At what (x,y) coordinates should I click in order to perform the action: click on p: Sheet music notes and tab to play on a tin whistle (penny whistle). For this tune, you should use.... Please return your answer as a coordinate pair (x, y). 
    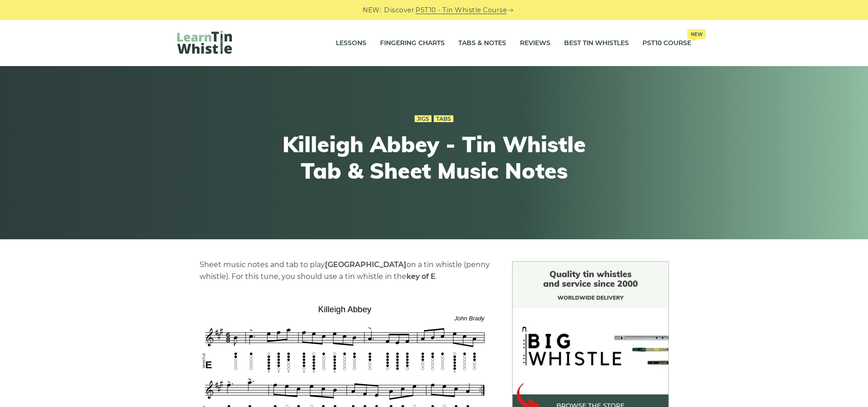
    Looking at the image, I should click on (345, 271).